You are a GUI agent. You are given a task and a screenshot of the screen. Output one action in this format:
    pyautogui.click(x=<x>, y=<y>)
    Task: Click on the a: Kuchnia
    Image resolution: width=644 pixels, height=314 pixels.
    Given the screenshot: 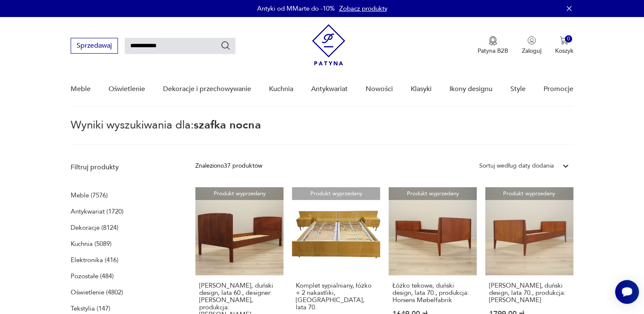 What is the action you would take?
    pyautogui.click(x=281, y=89)
    